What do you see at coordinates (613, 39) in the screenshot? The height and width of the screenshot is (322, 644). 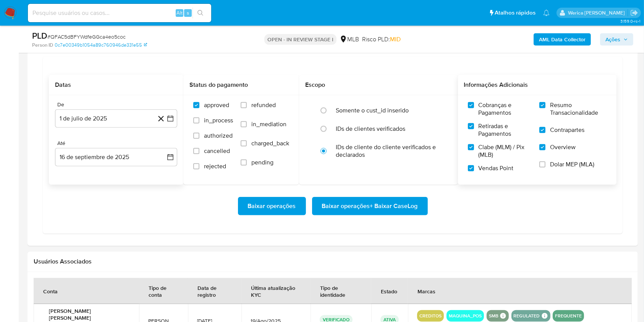 I see `span: Ações` at bounding box center [613, 39].